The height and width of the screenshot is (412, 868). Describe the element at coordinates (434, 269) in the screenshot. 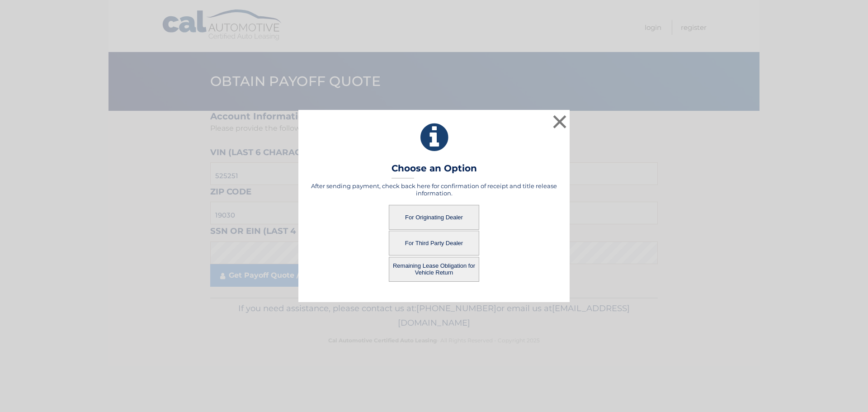

I see `button: Remaining Lease Obligation for Vehicle Return` at that location.